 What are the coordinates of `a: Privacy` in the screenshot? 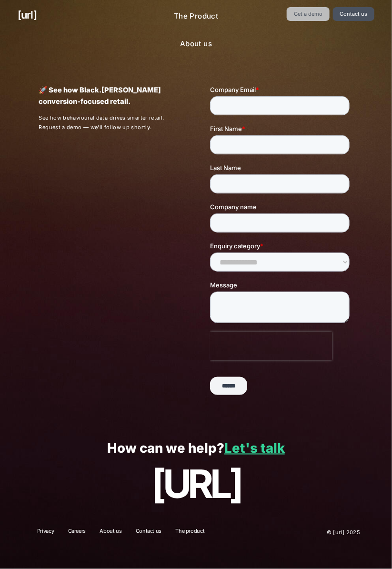 It's located at (45, 533).